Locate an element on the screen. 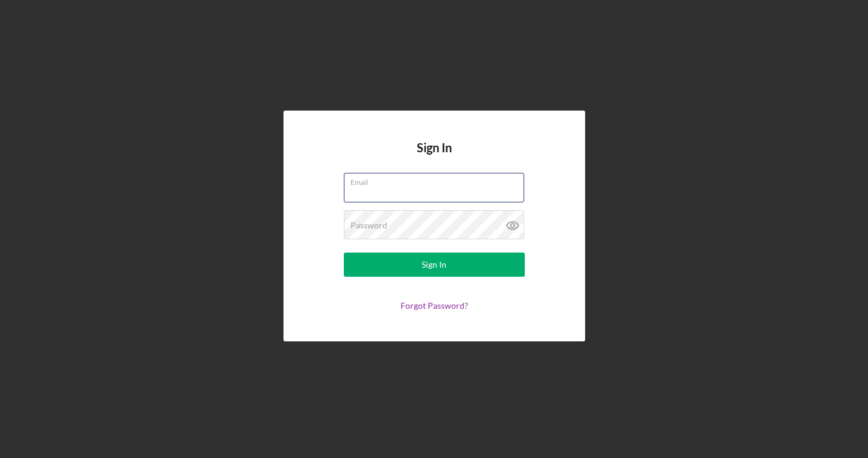 The height and width of the screenshot is (458, 868). button: Sign In is located at coordinates (434, 265).